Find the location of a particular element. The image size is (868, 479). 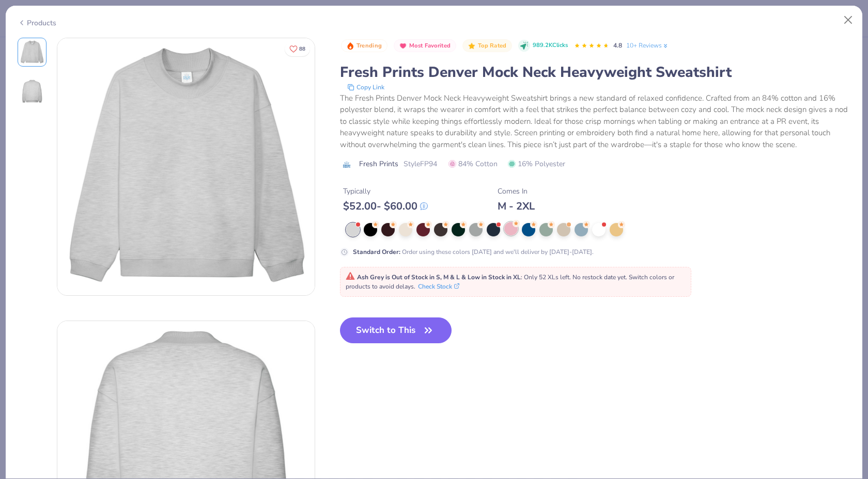

button: Check Stock is located at coordinates (438, 286).